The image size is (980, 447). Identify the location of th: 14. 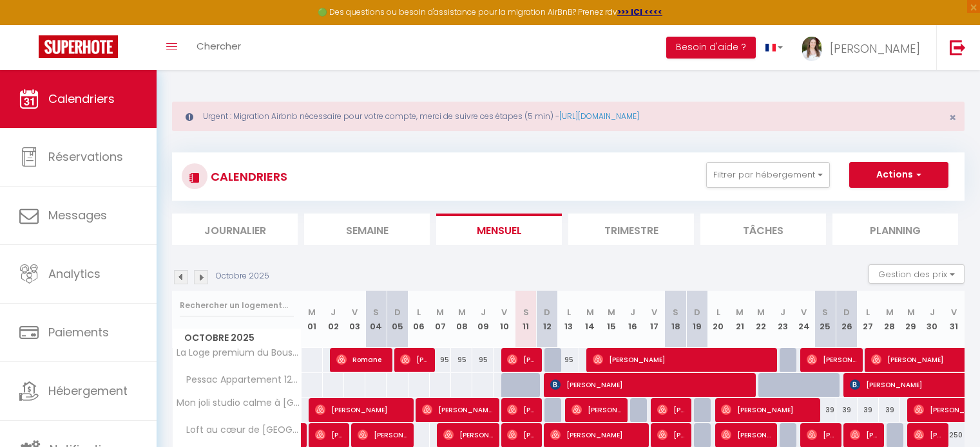
(590, 319).